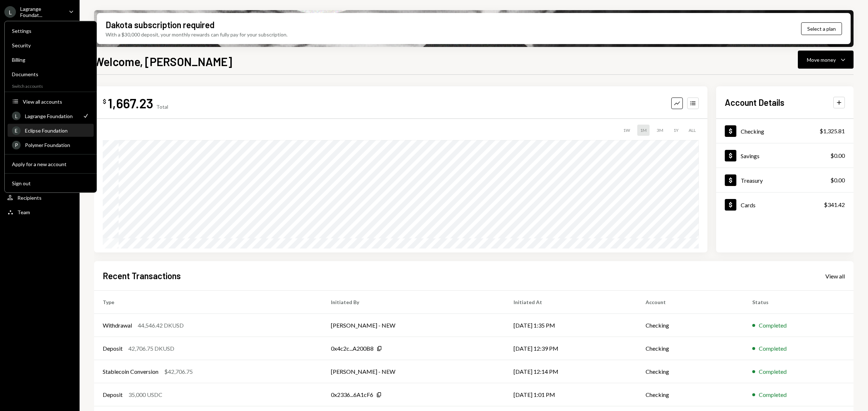  What do you see at coordinates (51, 183) in the screenshot?
I see `div: Sign out` at bounding box center [51, 183].